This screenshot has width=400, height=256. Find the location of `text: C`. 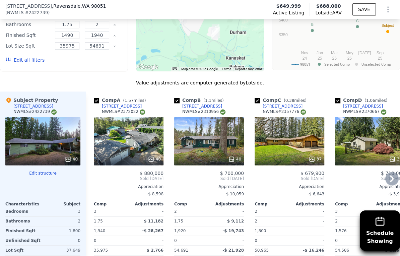

text: C is located at coordinates (358, 20).